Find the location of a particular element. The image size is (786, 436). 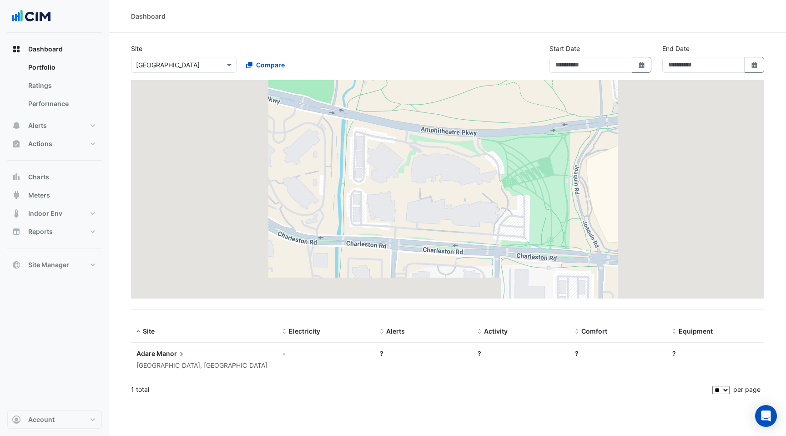

a: Ratings is located at coordinates (61, 86).